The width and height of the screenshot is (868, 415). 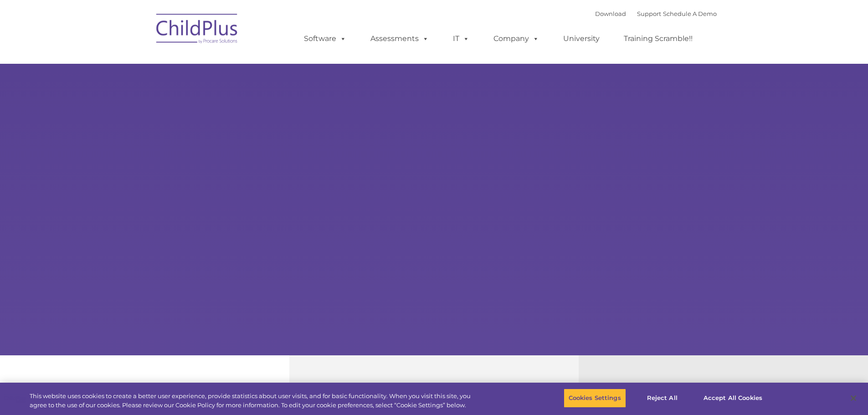 I want to click on button: Reject All, so click(x=662, y=398).